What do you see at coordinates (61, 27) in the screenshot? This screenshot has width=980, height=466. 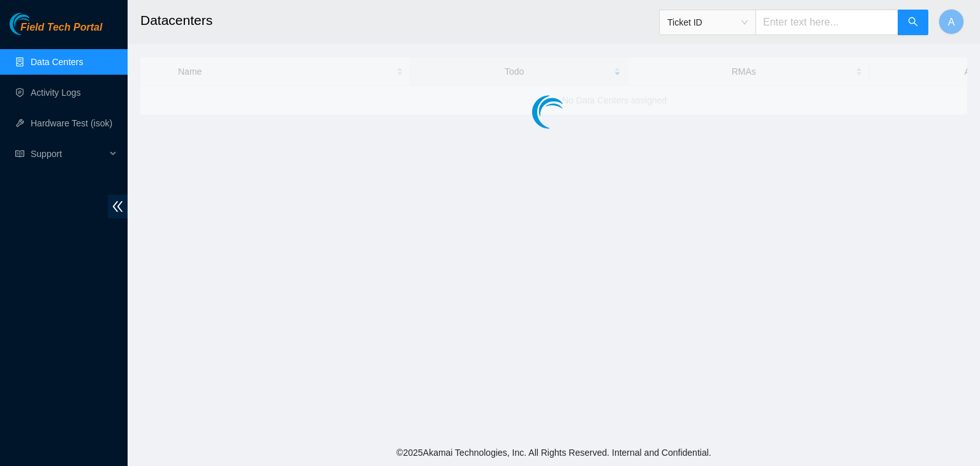 I see `span: Field Tech Portal` at bounding box center [61, 27].